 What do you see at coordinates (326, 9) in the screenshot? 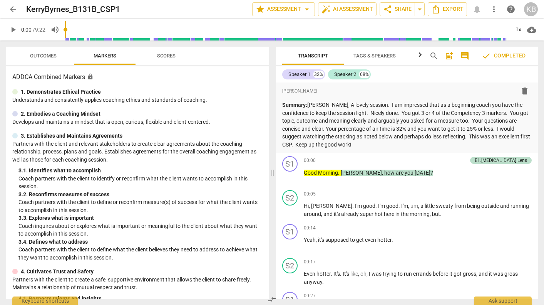
I see `span: auto_fix_high` at bounding box center [326, 9].